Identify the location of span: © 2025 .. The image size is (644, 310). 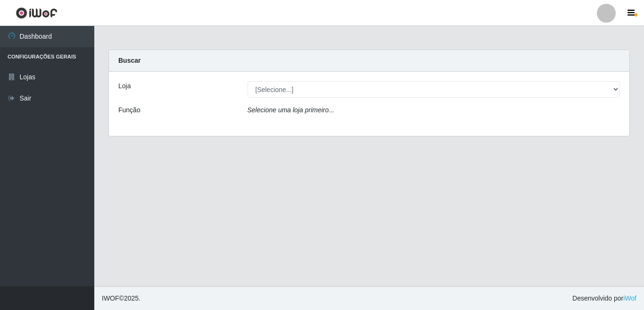
(121, 298).